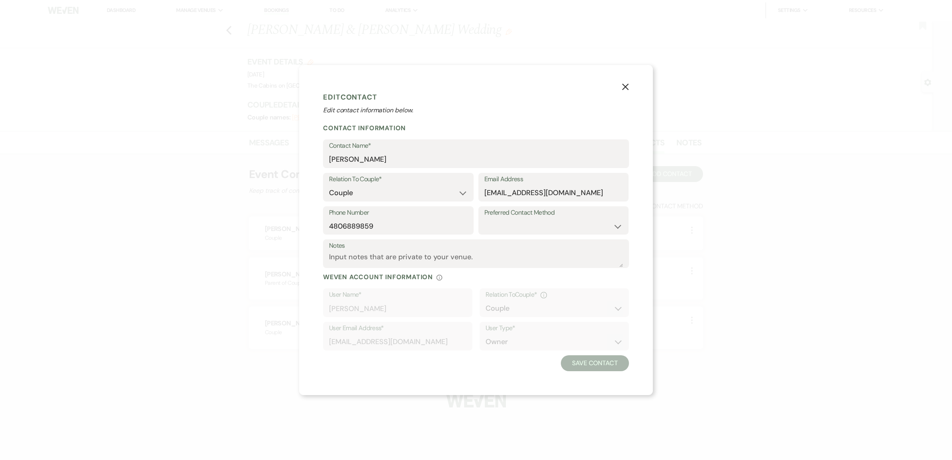  Describe the element at coordinates (398, 213) in the screenshot. I see `label: Phone Number` at that location.